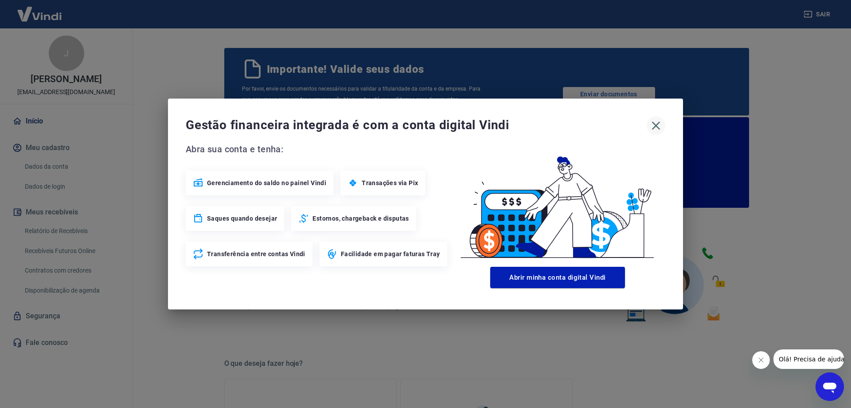 This screenshot has height=408, width=851. What do you see at coordinates (558, 202) in the screenshot?
I see `img: Good Billing` at bounding box center [558, 202].